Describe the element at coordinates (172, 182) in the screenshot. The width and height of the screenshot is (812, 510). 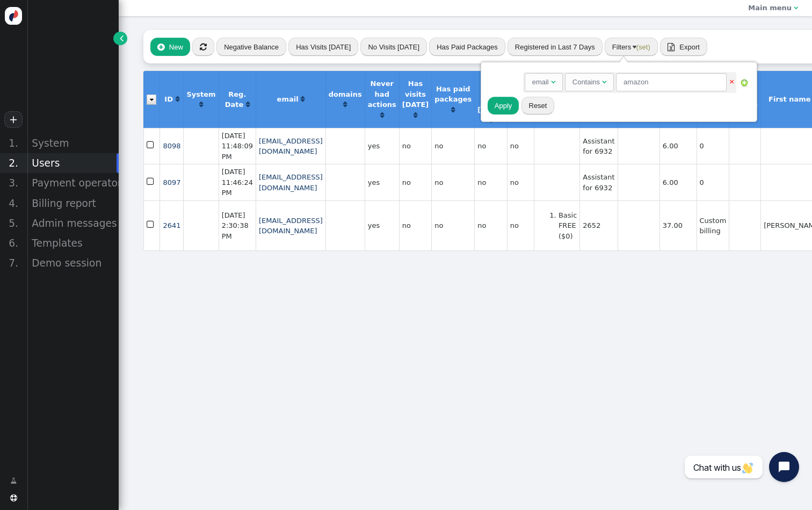
I see `a: 8097` at that location.